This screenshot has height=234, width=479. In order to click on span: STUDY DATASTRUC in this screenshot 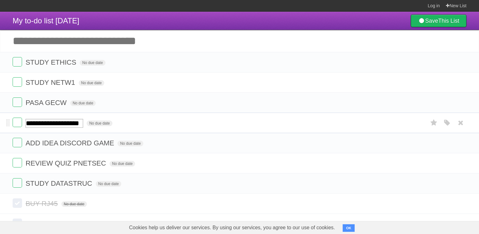, I will do `click(60, 183)`.